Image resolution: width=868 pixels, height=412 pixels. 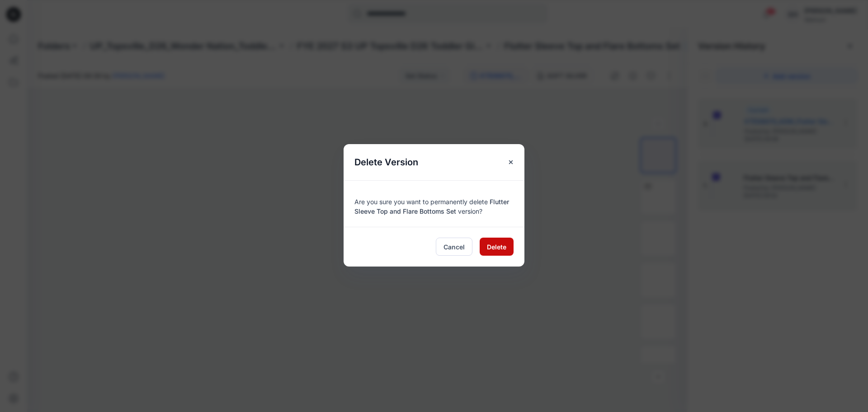 I want to click on span: Flutter Sleeve Top and Flare Bottoms Set, so click(x=432, y=207).